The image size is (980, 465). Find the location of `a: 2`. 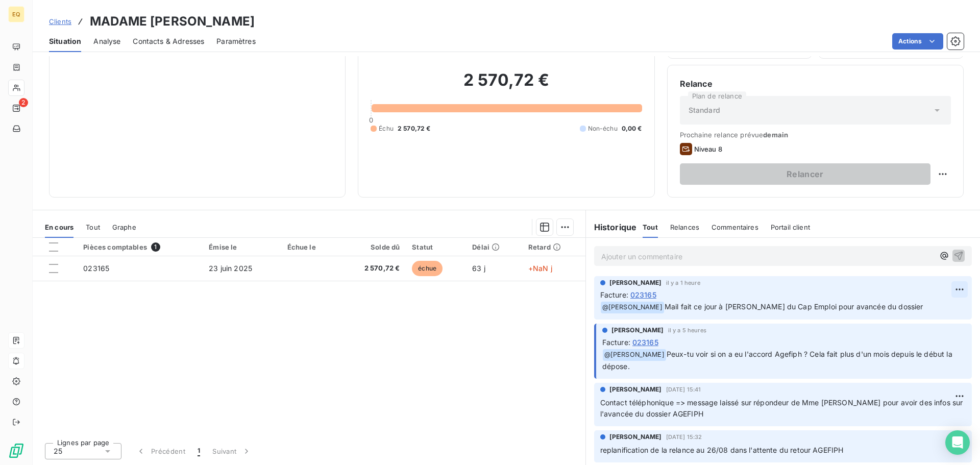

a: 2 is located at coordinates (16, 108).